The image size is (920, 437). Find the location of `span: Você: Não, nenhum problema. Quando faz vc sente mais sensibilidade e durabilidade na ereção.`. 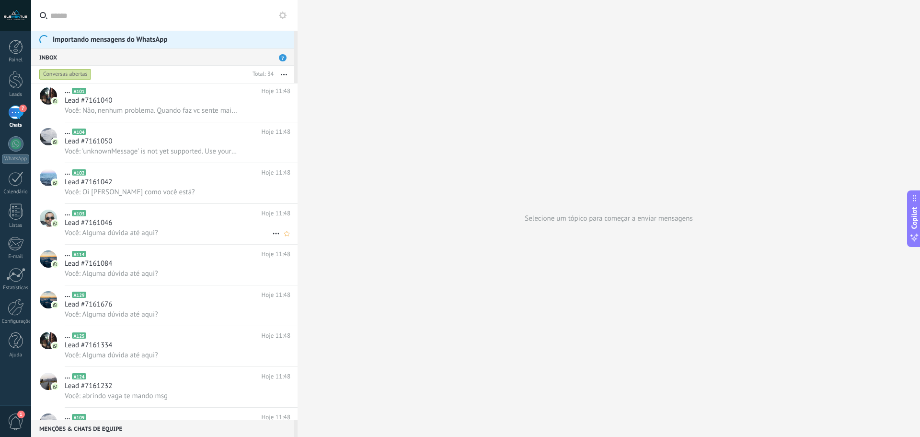

span: Você: Não, nenhum problema. Quando faz vc sente mais sensibilidade e durabilidade na ereção. is located at coordinates (151, 110).